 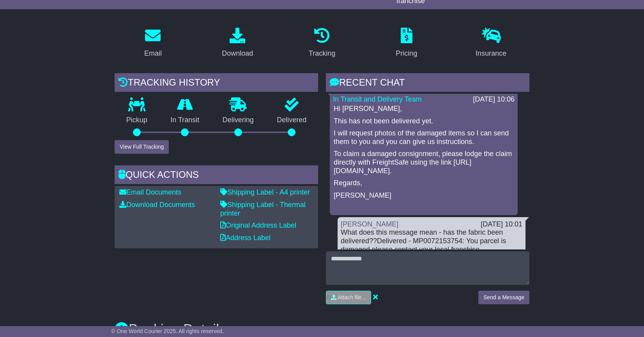 What do you see at coordinates (142, 147) in the screenshot?
I see `button: View Full Tracking` at bounding box center [142, 147].